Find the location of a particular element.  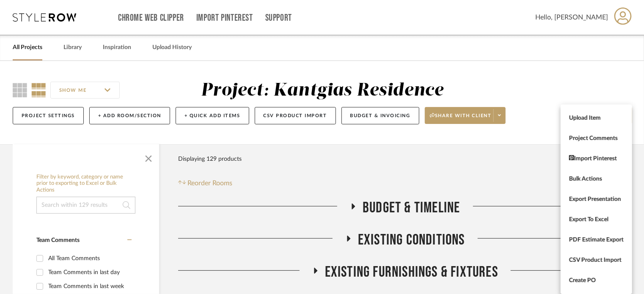

span: PDF Estimate Export is located at coordinates (596, 240).